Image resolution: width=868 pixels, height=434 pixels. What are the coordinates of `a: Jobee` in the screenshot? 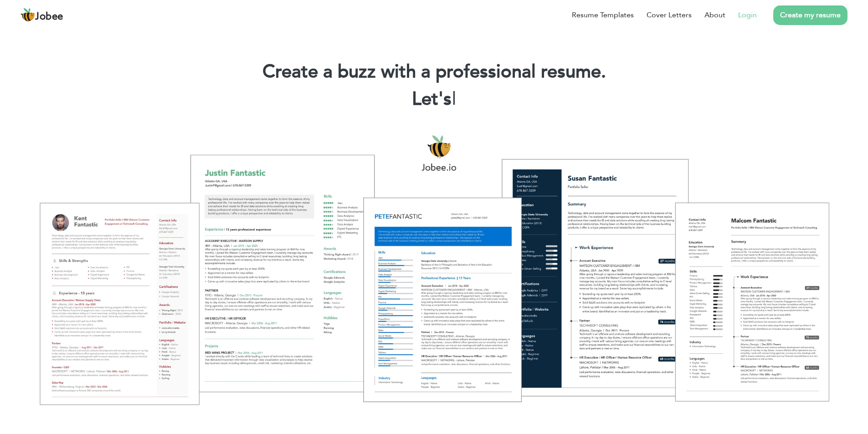 It's located at (42, 15).